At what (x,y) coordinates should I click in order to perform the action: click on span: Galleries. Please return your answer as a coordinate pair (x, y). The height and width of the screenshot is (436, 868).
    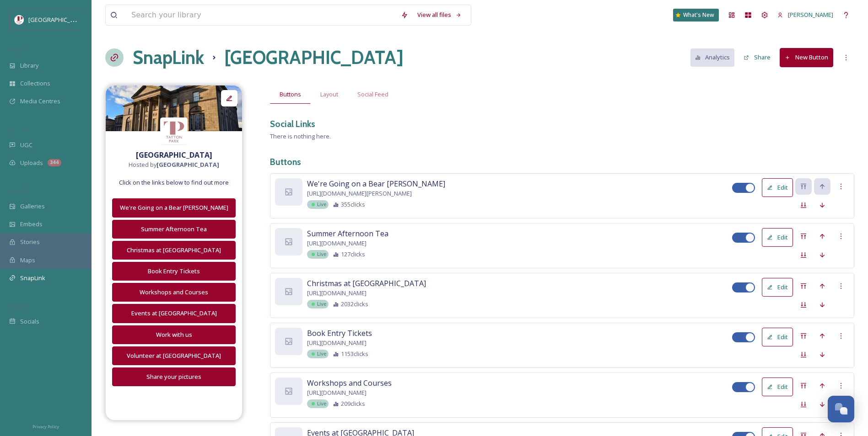
    Looking at the image, I should click on (33, 206).